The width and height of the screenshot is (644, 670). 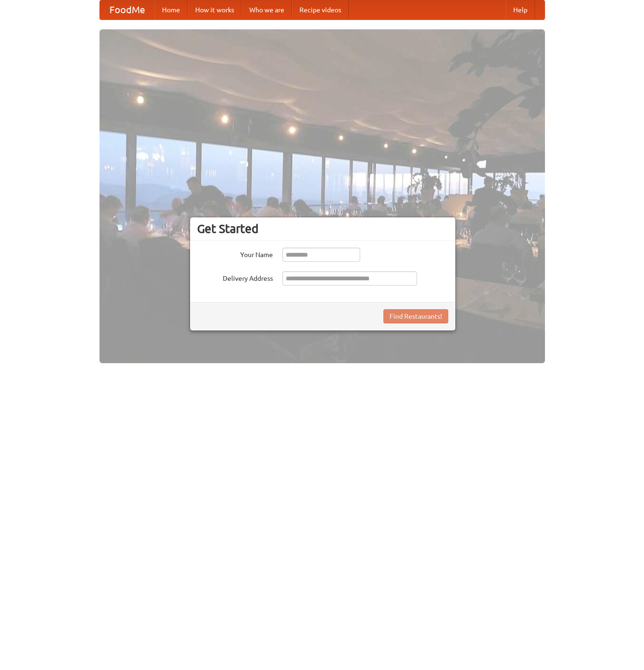 What do you see at coordinates (171, 10) in the screenshot?
I see `a: Home` at bounding box center [171, 10].